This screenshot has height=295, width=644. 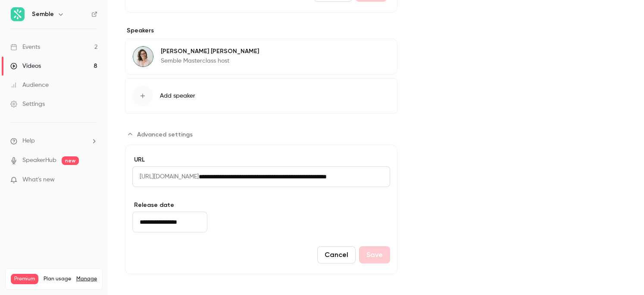 What do you see at coordinates (26, 66) in the screenshot?
I see `div: Videos` at bounding box center [26, 66].